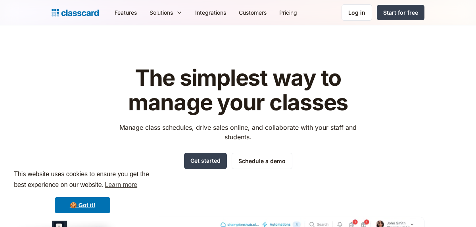 The height and width of the screenshot is (227, 476). I want to click on a: Integrations, so click(211, 12).